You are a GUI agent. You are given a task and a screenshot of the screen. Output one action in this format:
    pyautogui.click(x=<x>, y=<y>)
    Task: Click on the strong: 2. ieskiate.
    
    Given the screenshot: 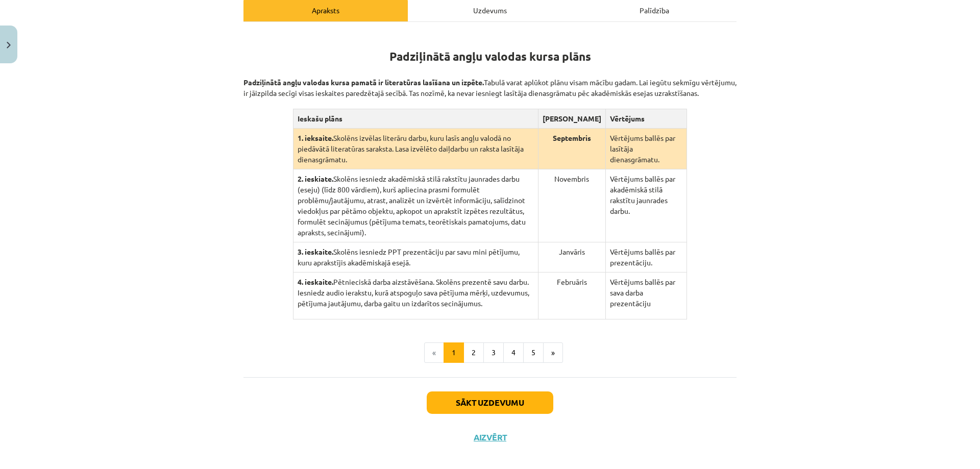 What is the action you would take?
    pyautogui.click(x=315, y=179)
    